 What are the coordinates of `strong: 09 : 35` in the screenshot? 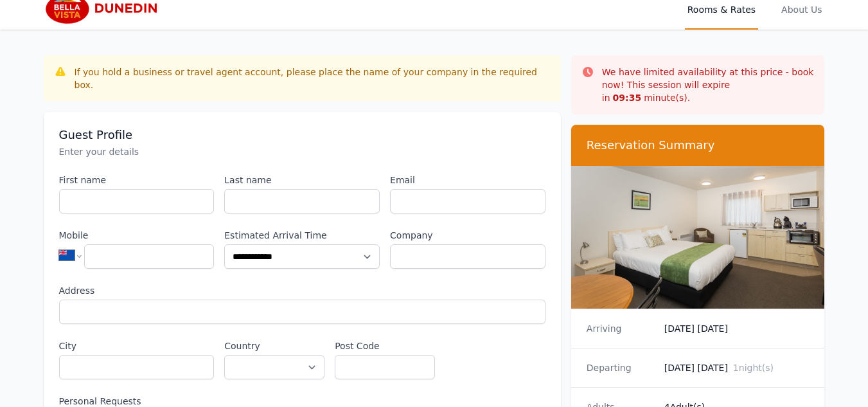 It's located at (627, 98).